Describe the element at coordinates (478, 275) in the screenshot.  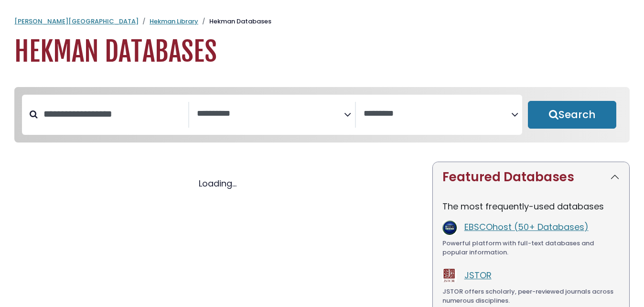
I see `a: JSTOR` at that location.